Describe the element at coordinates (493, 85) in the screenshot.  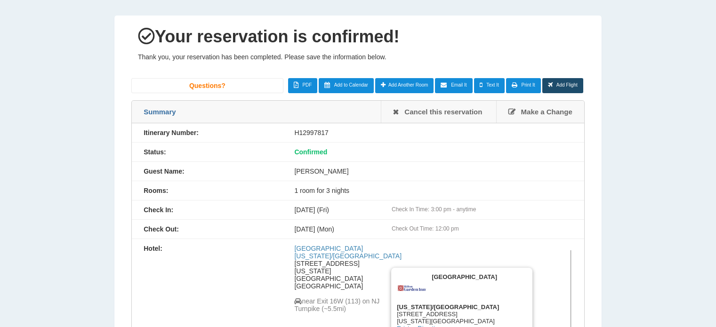
I see `span: Text It` at that location.